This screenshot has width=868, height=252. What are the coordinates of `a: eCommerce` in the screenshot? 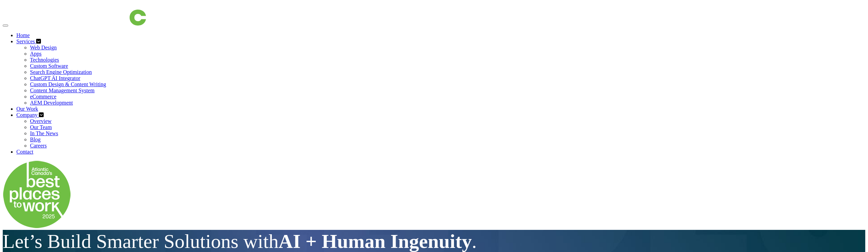 It's located at (43, 96).